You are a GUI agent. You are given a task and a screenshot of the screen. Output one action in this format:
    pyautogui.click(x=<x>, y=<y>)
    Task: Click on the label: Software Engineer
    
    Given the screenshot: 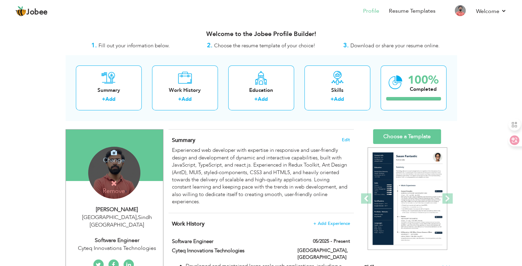 What is the action you would take?
    pyautogui.click(x=230, y=242)
    